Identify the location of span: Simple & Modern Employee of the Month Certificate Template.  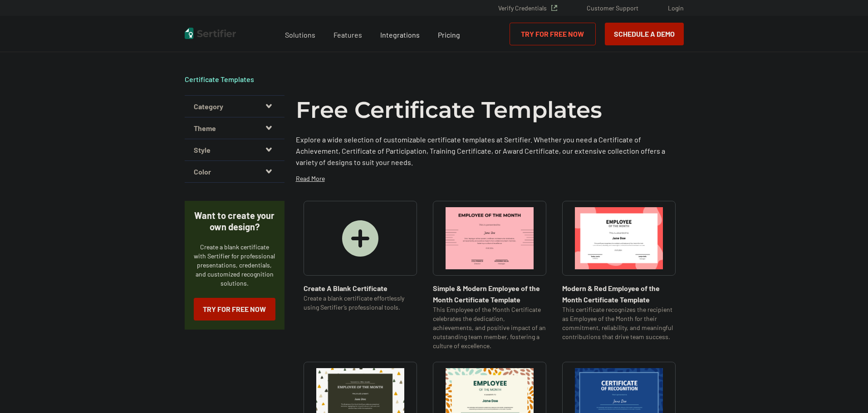
(490, 294).